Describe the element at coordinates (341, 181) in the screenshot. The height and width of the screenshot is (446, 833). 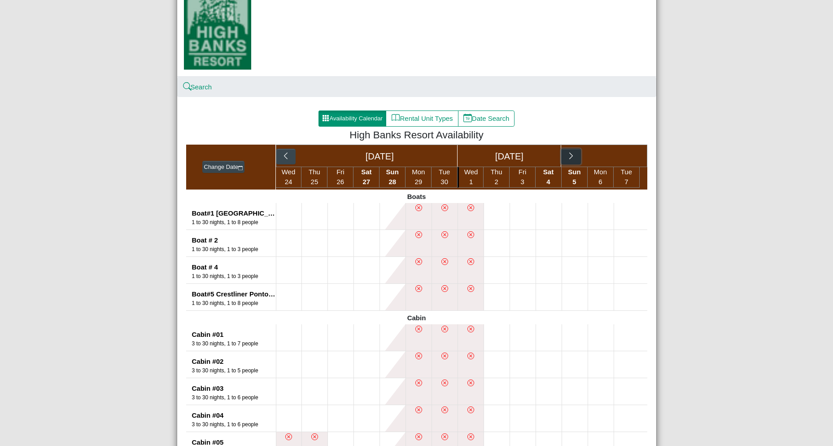
I see `span: 26` at that location.